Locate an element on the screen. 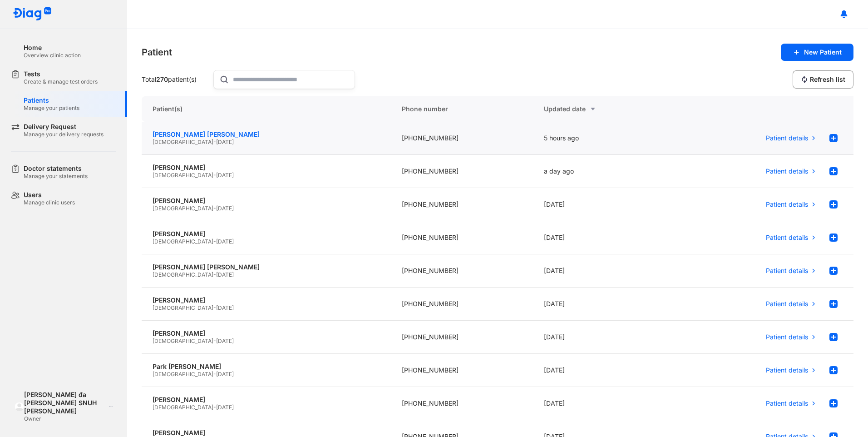 This screenshot has height=437, width=868. div: Owner is located at coordinates (65, 419).